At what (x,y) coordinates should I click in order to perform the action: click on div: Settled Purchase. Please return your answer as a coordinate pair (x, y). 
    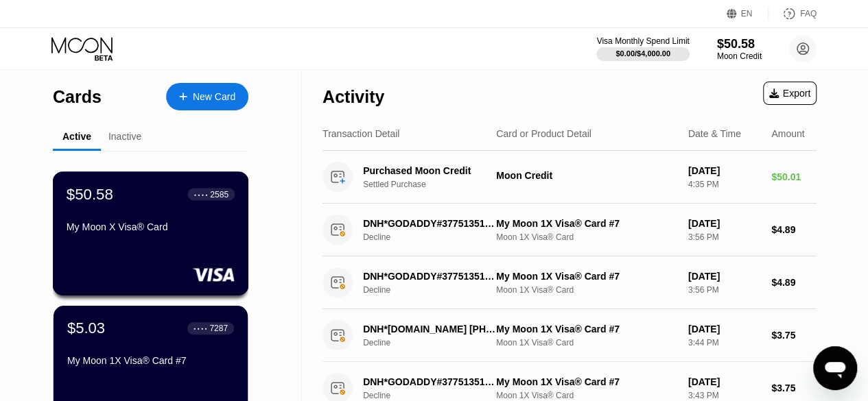
    Looking at the image, I should click on (436, 184).